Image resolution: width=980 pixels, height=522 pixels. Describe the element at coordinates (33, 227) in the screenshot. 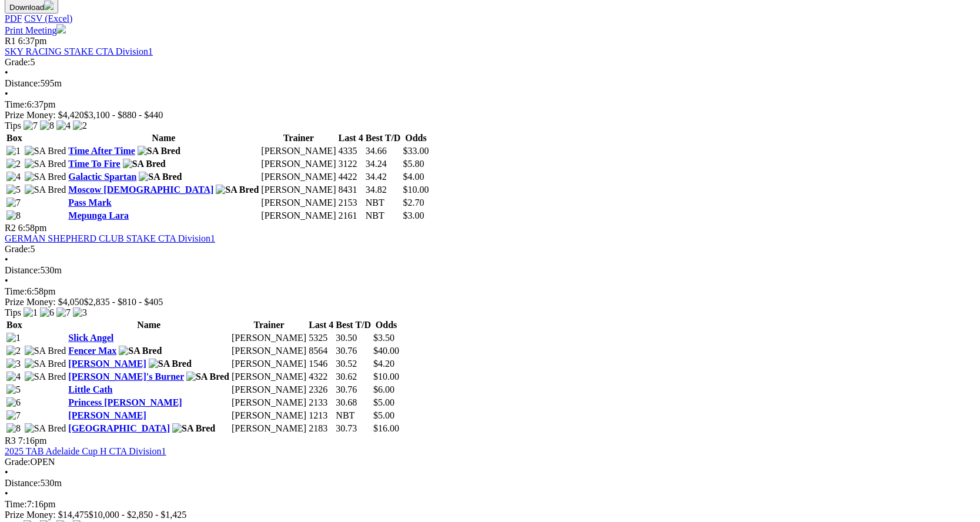

I see `span: 6:58pm` at that location.